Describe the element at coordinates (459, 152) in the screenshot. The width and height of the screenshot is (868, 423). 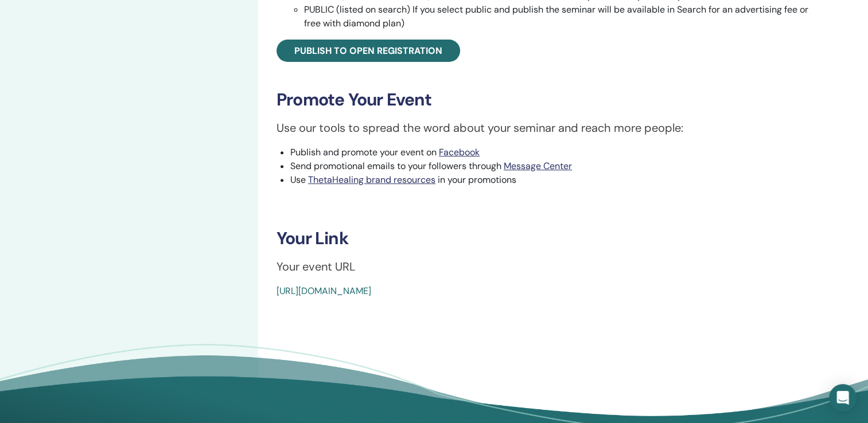
I see `a: Facebook` at that location.